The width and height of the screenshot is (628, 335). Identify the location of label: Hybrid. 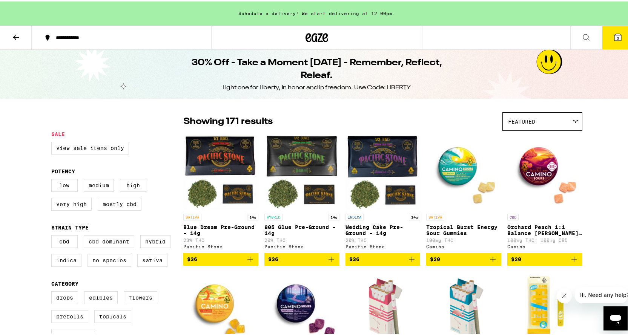
(155, 240).